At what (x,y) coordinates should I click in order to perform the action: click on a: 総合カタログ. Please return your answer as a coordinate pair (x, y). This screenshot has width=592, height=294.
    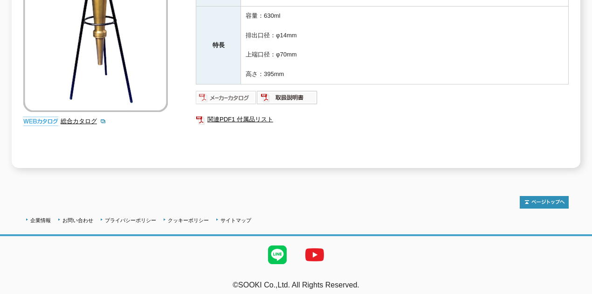
    Looking at the image, I should click on (83, 121).